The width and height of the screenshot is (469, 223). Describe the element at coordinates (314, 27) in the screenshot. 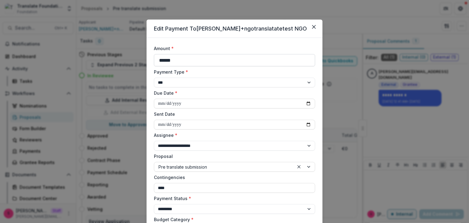

I see `button: Close` at that location.